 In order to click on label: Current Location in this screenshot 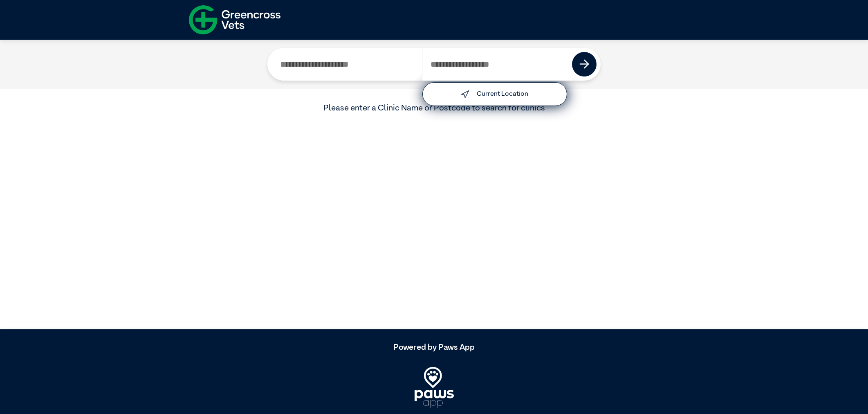, I will do `click(503, 94)`.